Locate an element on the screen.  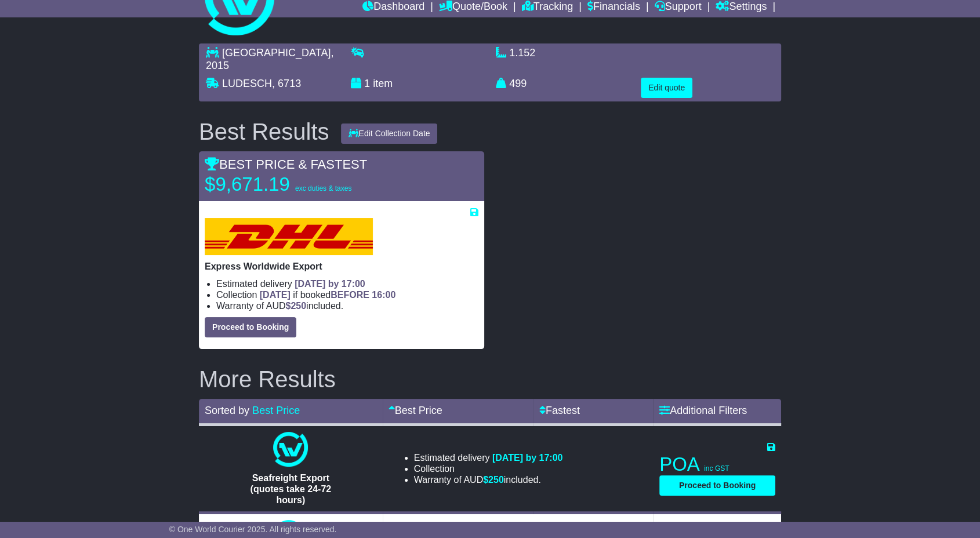
span: Seafreight Export (quotes take 24-72 hours) is located at coordinates (291, 488).